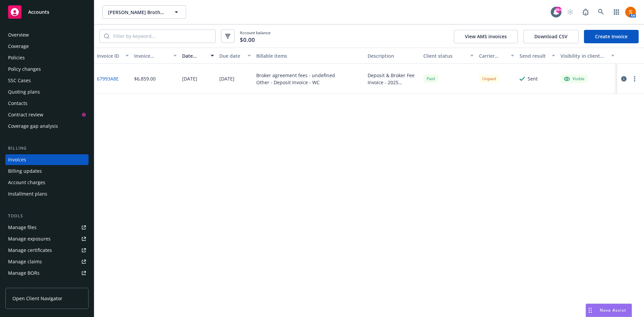 Image resolution: width=644 pixels, height=317 pixels. Describe the element at coordinates (584, 56) in the screenshot. I see `div: Visibility in client dash` at that location.